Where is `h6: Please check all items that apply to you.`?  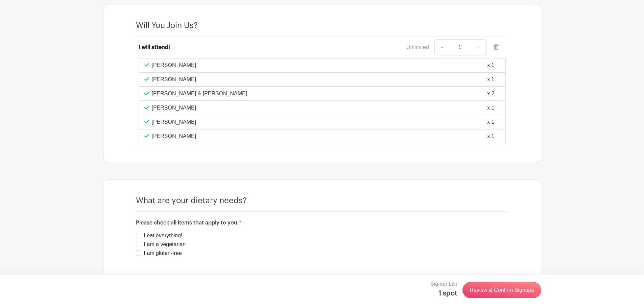
h6: Please check all items that apply to you. is located at coordinates (322, 223).